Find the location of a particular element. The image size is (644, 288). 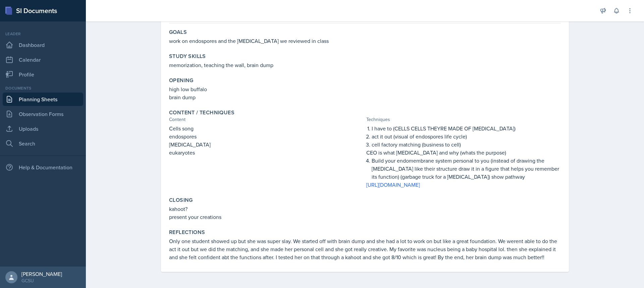

a: Planning Sheets is located at coordinates (43, 99).